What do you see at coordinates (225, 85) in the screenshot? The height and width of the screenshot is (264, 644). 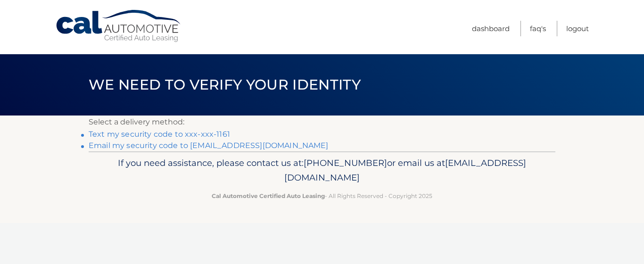 I see `span: We need to verify your identity` at bounding box center [225, 85].